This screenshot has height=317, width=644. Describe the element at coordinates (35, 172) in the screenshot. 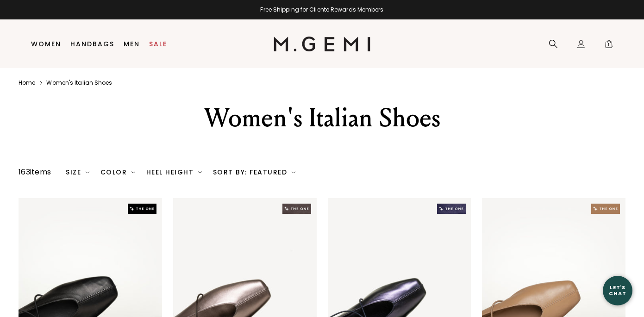

I see `div: 163 items` at that location.